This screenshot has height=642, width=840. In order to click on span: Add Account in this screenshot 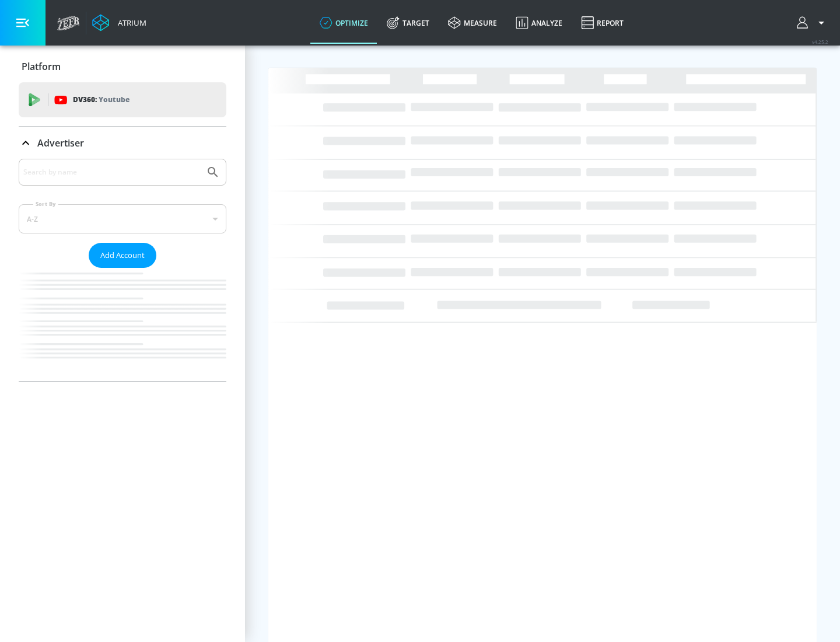, I will do `click(122, 255)`.